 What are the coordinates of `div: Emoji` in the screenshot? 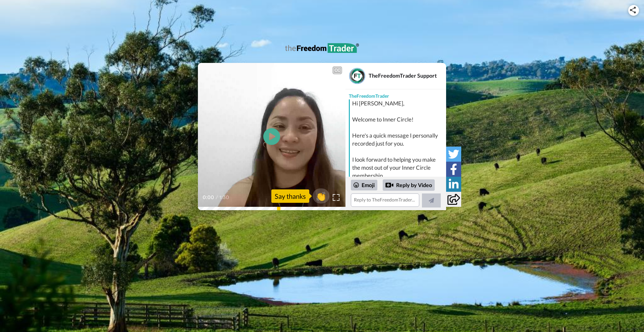 It's located at (364, 185).